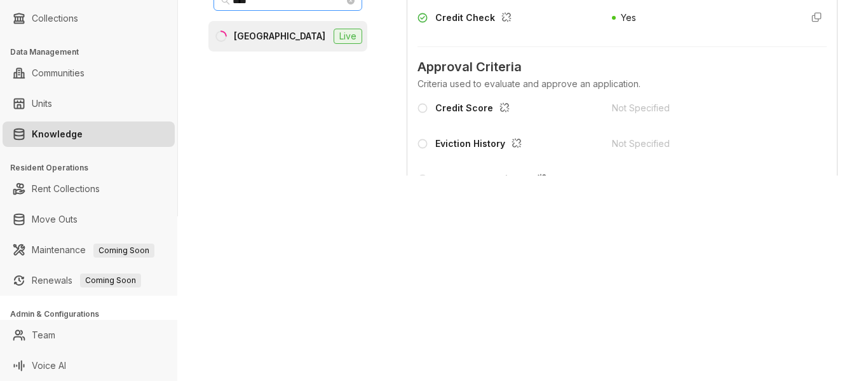 The width and height of the screenshot is (868, 381). What do you see at coordinates (55, 19) in the screenshot?
I see `a: Collections` at bounding box center [55, 19].